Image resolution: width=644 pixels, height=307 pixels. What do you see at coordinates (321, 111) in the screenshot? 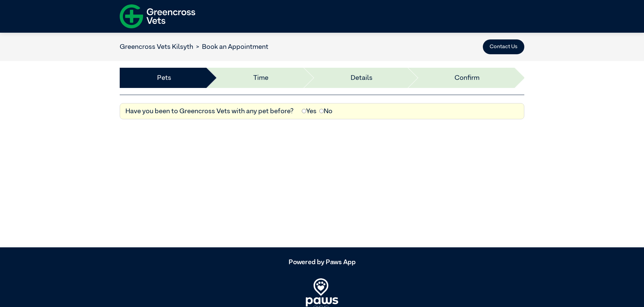
I see `input: No` at bounding box center [321, 111].